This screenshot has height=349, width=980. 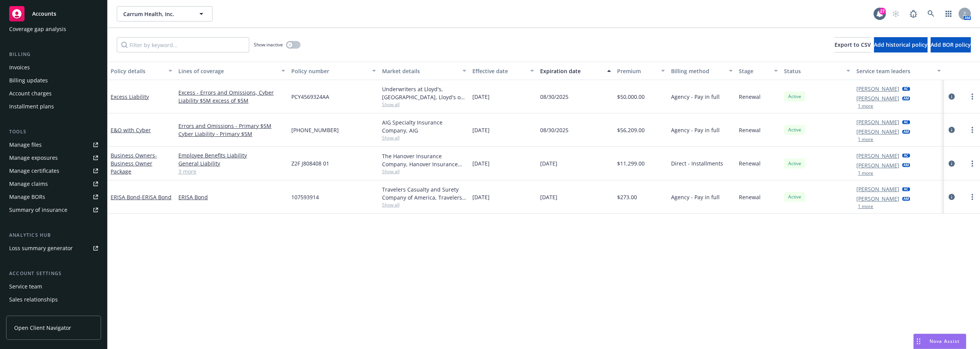 I want to click on span: Add historical policy, so click(x=901, y=44).